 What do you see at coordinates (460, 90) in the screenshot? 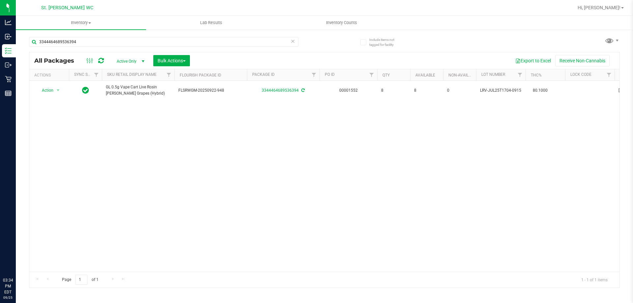
I see `span: 0` at bounding box center [460, 90].